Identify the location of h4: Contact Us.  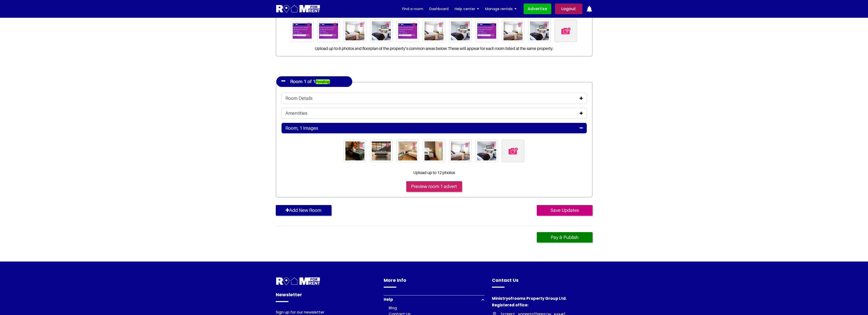
(542, 282).